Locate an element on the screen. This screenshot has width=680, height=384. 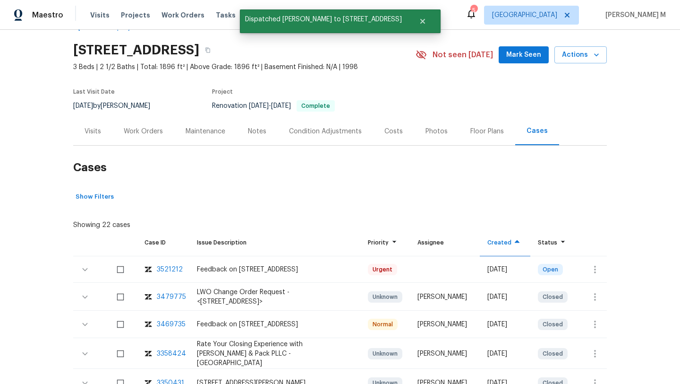
h2: Cases is located at coordinates (340, 167).